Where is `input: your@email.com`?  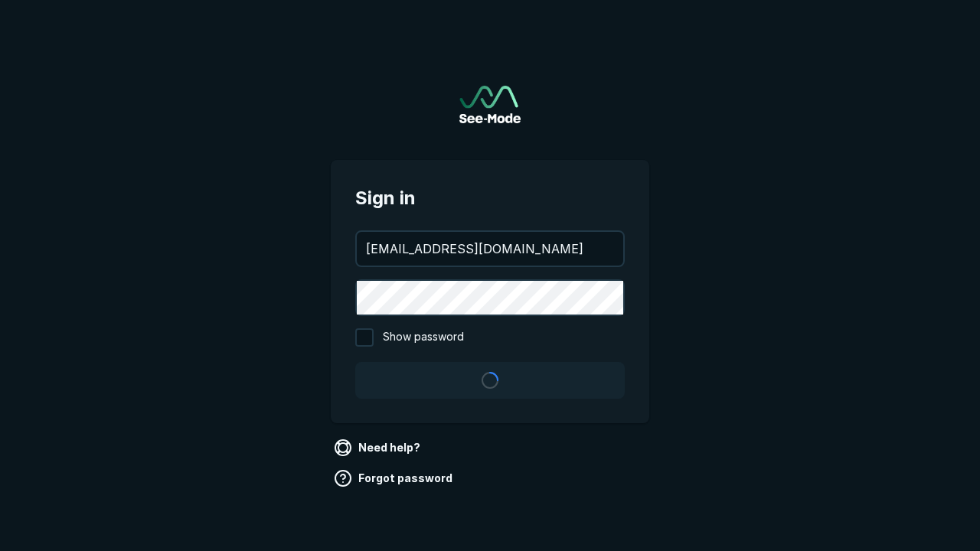
input: your@email.com is located at coordinates (490, 249).